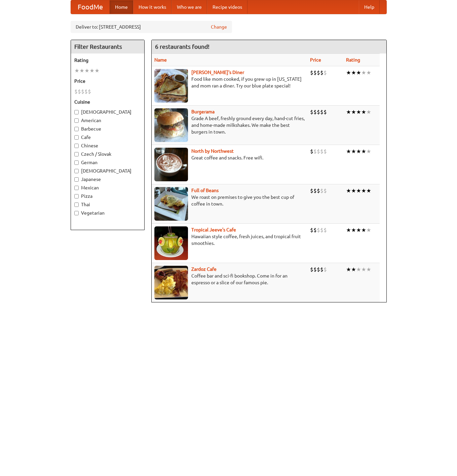 This screenshot has width=457, height=476. I want to click on label: Pizza, so click(108, 196).